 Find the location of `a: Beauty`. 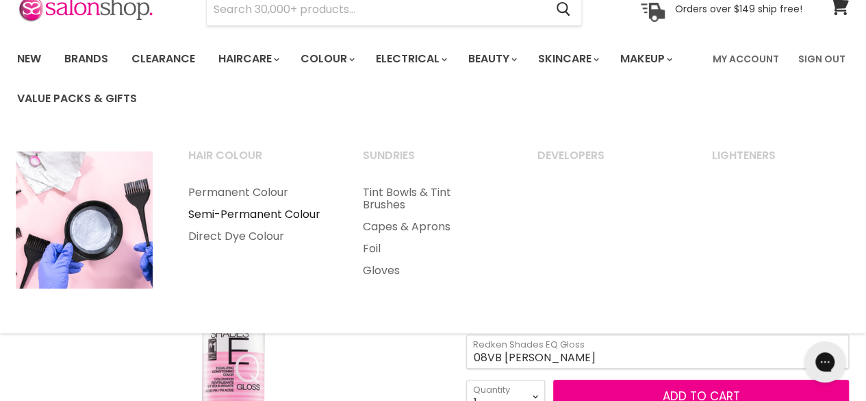

a: Beauty is located at coordinates (492, 59).